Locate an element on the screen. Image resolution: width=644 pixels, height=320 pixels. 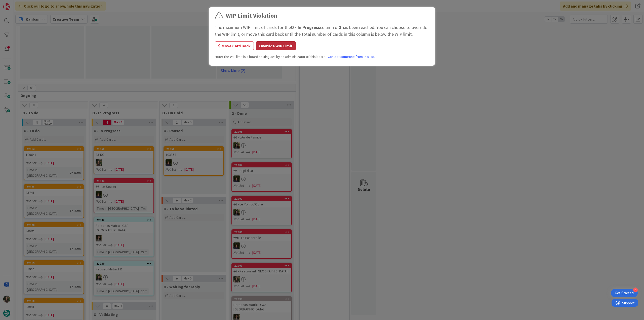
div: WIP Limit Violation is located at coordinates (252, 16).